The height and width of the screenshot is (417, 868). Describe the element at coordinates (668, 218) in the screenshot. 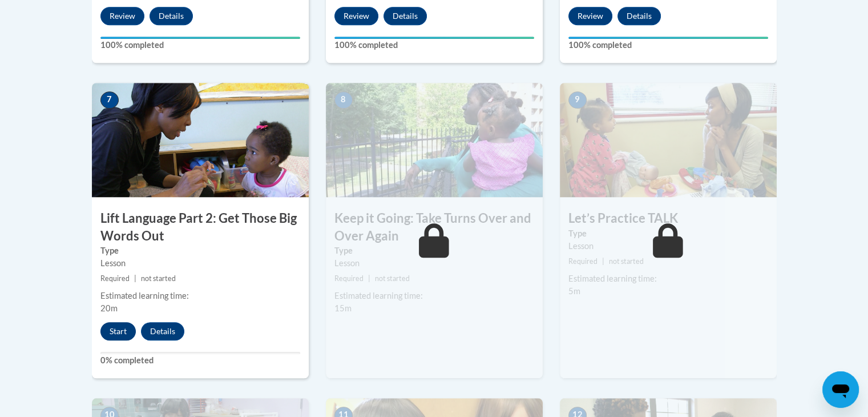

I see `h3: Let’s Practice TALK` at that location.